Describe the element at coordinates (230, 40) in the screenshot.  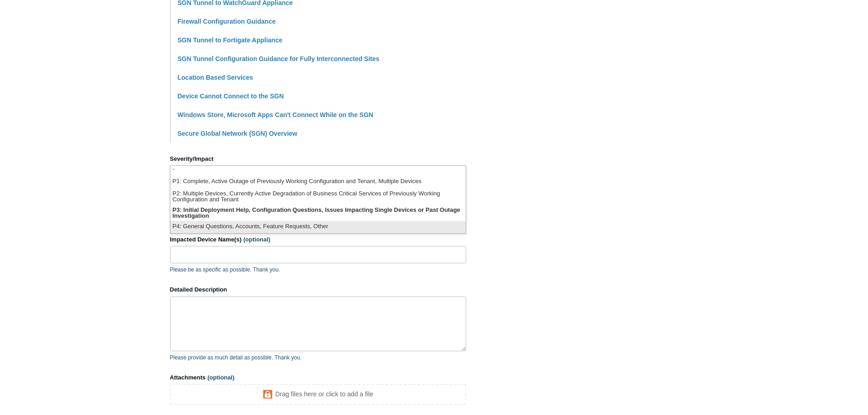
I see `a: SGN Tunnel to Fortigate Appliance` at that location.